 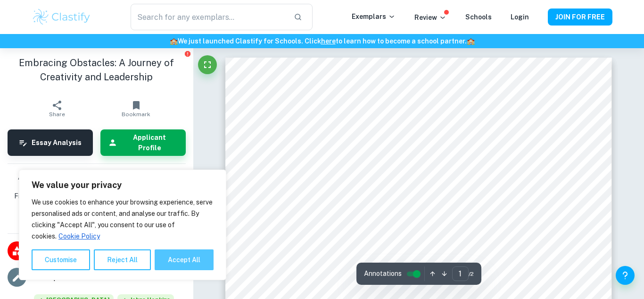 I want to click on span: Bookmark, so click(x=136, y=114).